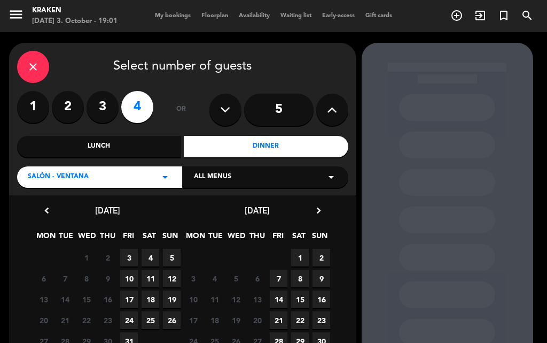  What do you see at coordinates (129, 320) in the screenshot?
I see `span: 24` at bounding box center [129, 320].